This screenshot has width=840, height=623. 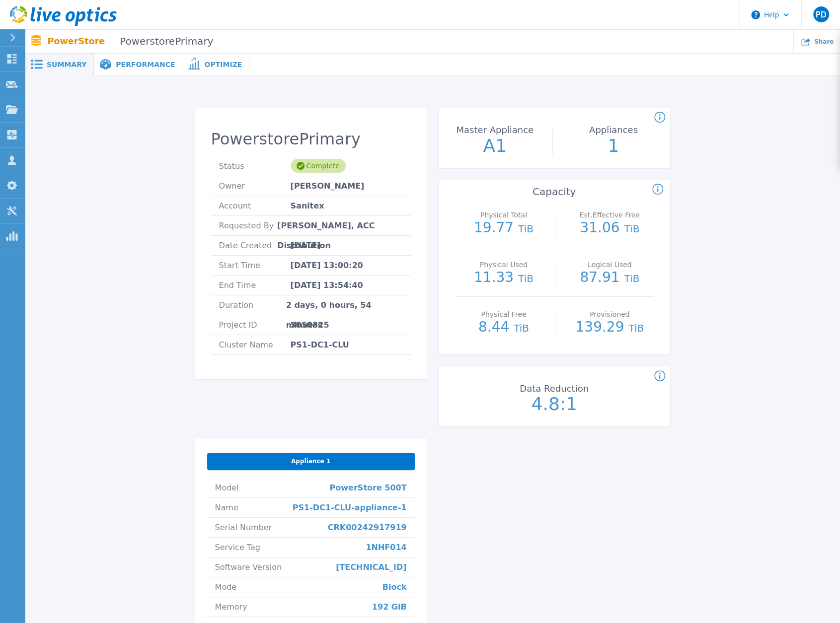 What do you see at coordinates (226, 587) in the screenshot?
I see `span: Mode` at bounding box center [226, 587].